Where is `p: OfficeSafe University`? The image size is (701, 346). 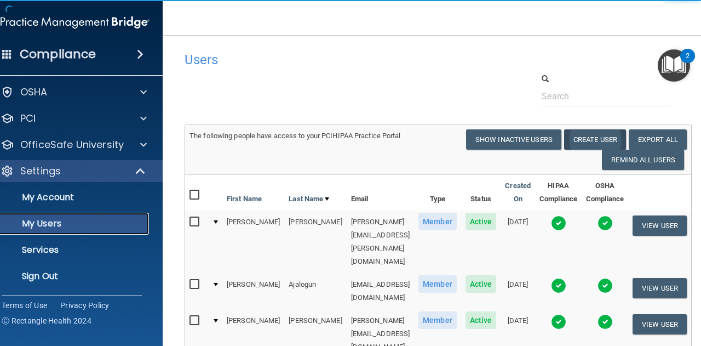
p: OfficeSafe University is located at coordinates (72, 145).